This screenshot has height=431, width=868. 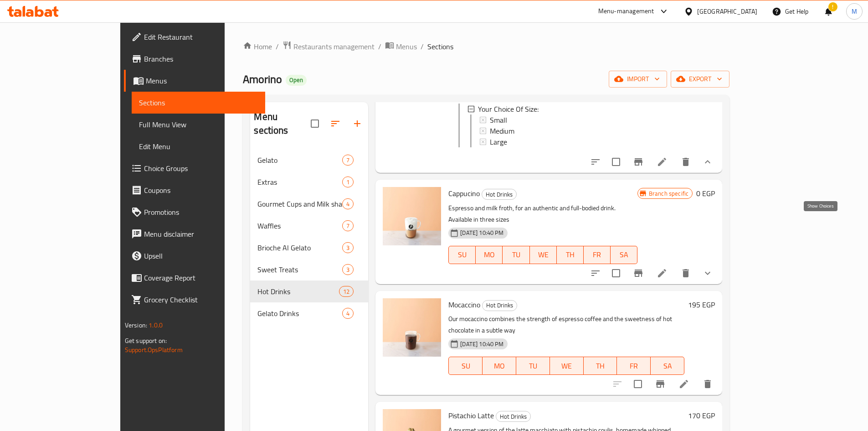 What do you see at coordinates (705, 194) in the screenshot?
I see `h6: 0 EGP` at bounding box center [705, 194].